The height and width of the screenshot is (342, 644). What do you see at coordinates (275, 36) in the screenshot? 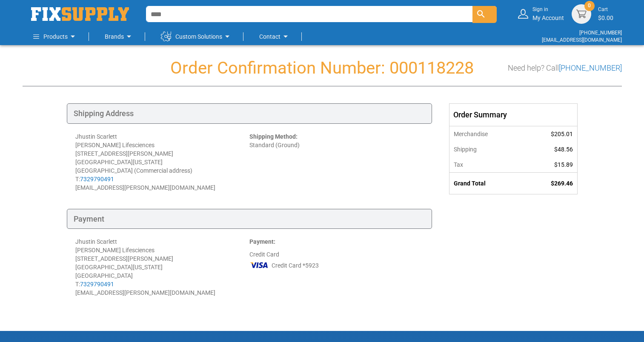
I see `a: Contact` at bounding box center [275, 36].